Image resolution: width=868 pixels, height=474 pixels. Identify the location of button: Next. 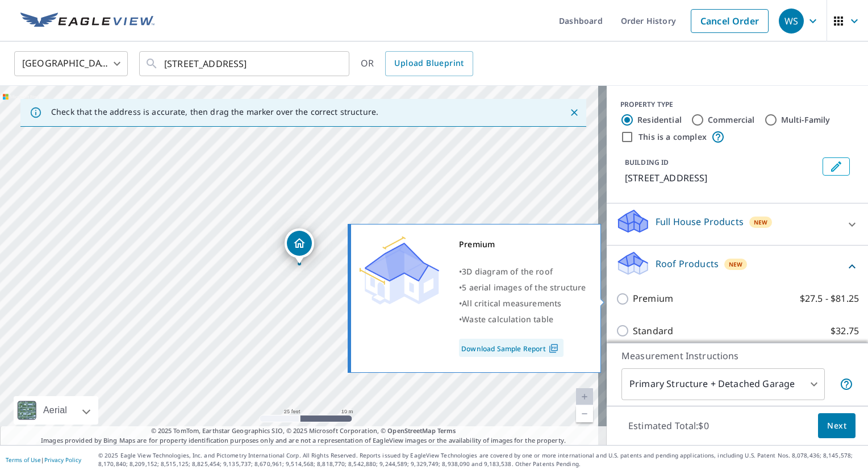
(837, 426).